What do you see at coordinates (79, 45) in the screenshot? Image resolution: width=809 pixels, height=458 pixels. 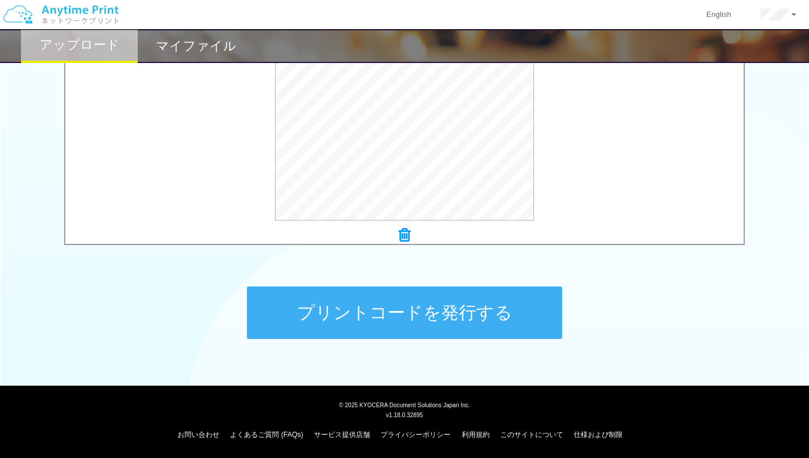 I see `h2: アップロード` at bounding box center [79, 45].